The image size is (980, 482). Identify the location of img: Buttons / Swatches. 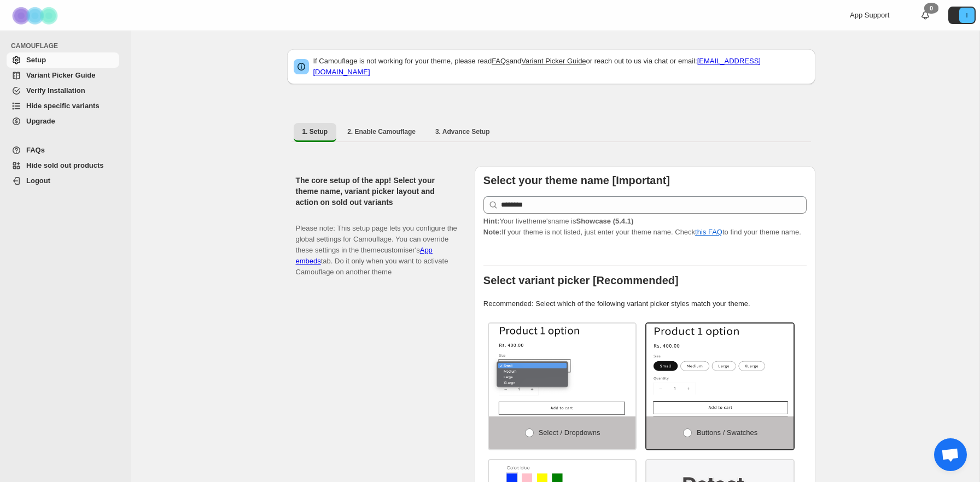
(719, 371).